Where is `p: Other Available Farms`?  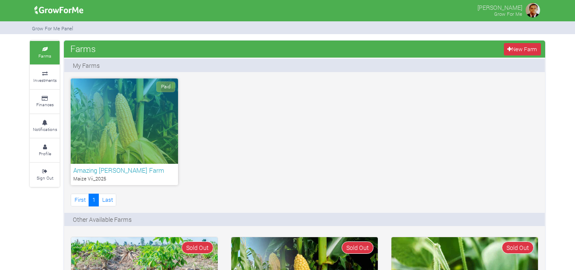
p: Other Available Farms is located at coordinates (102, 219).